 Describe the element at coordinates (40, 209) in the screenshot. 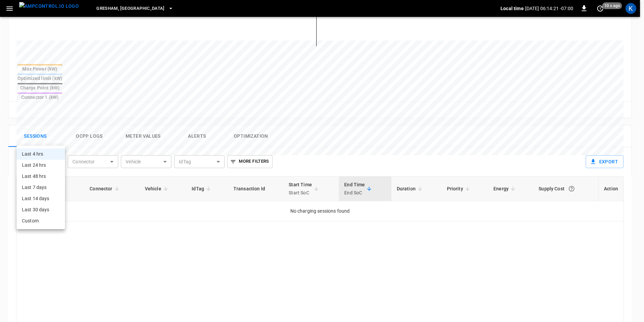

I see `li: Last 30 days` at that location.